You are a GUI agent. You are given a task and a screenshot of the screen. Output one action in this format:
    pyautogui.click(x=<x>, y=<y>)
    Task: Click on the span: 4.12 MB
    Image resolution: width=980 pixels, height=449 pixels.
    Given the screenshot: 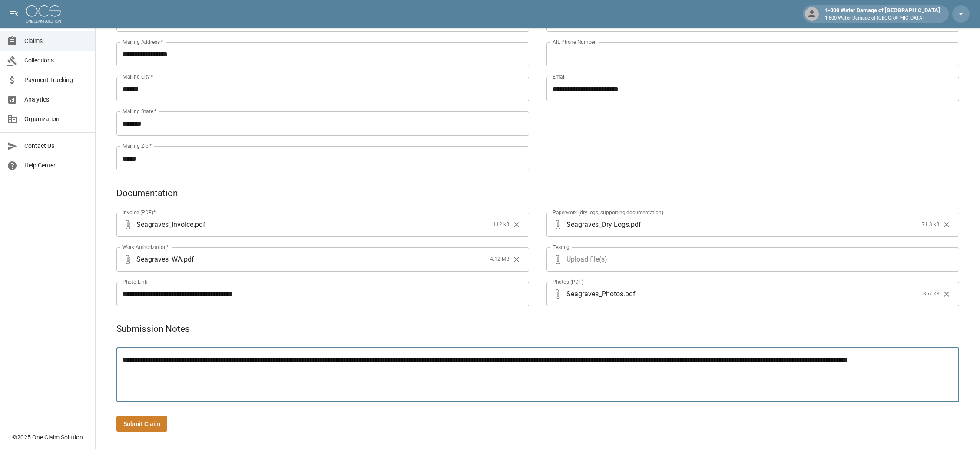 What is the action you would take?
    pyautogui.click(x=499, y=260)
    